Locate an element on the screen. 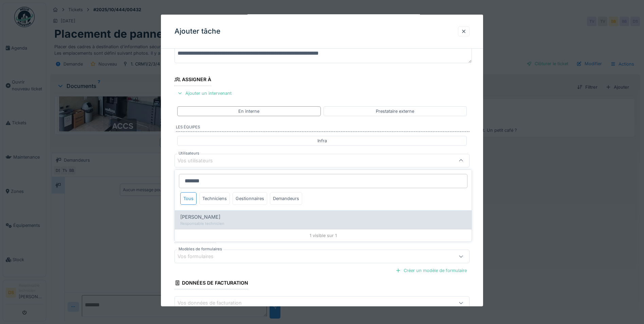 The height and width of the screenshot is (324, 644). h3: Ajouter tâche is located at coordinates (197, 31).